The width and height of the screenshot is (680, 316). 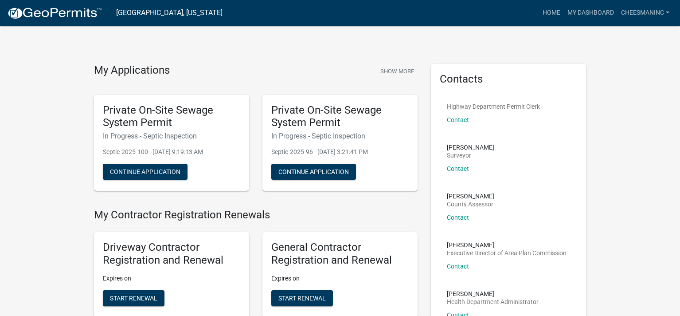 What do you see at coordinates (397, 71) in the screenshot?
I see `button: Show More` at bounding box center [397, 71].